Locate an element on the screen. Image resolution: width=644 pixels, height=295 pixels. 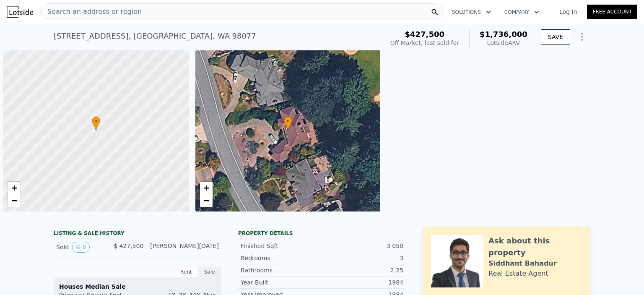
div: Property details is located at coordinates (322, 233).